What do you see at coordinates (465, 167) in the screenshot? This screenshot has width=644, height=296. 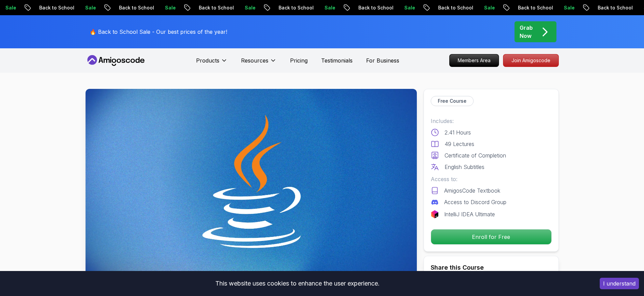 I see `p: English Subtitles` at bounding box center [465, 167].